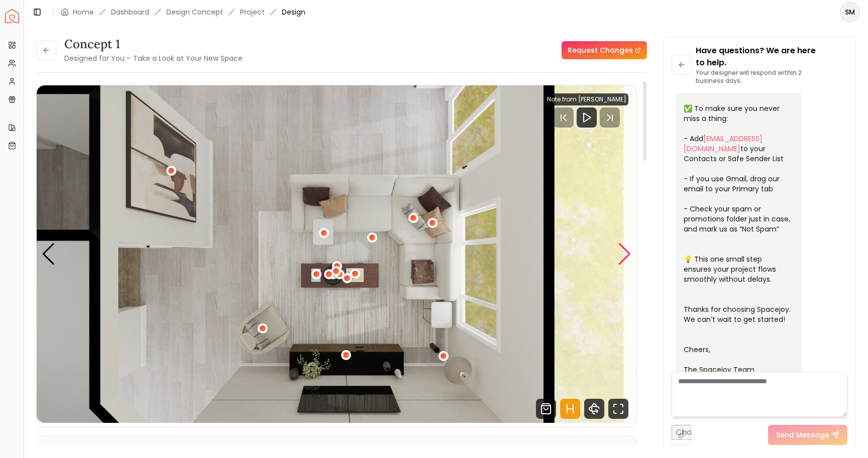 Image resolution: width=868 pixels, height=458 pixels. Describe the element at coordinates (570, 409) in the screenshot. I see `svg: Hotspots Toggle` at that location.